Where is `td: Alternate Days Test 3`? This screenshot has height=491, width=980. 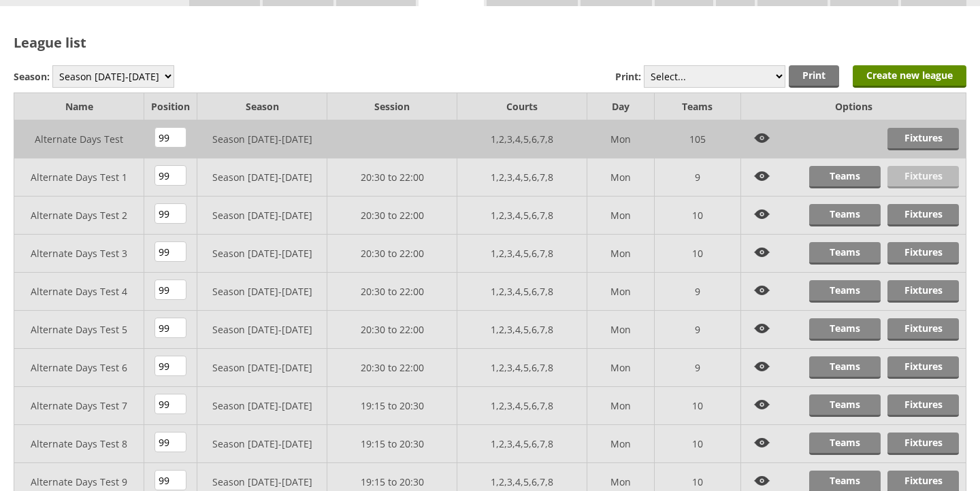 td: Alternate Days Test 3 is located at coordinates (79, 254).